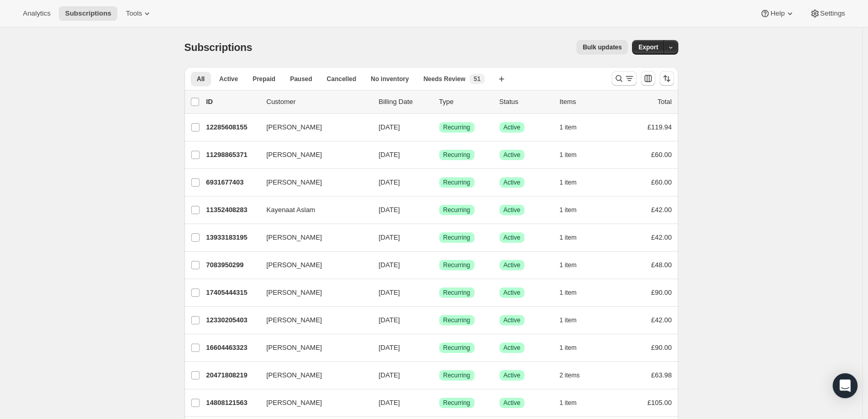  Describe the element at coordinates (649, 47) in the screenshot. I see `button: Export` at that location.